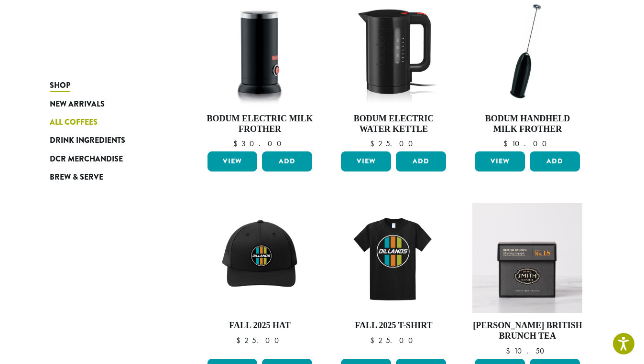 Image resolution: width=644 pixels, height=364 pixels. I want to click on a: Fall 2025 Hat $25.00, so click(260, 279).